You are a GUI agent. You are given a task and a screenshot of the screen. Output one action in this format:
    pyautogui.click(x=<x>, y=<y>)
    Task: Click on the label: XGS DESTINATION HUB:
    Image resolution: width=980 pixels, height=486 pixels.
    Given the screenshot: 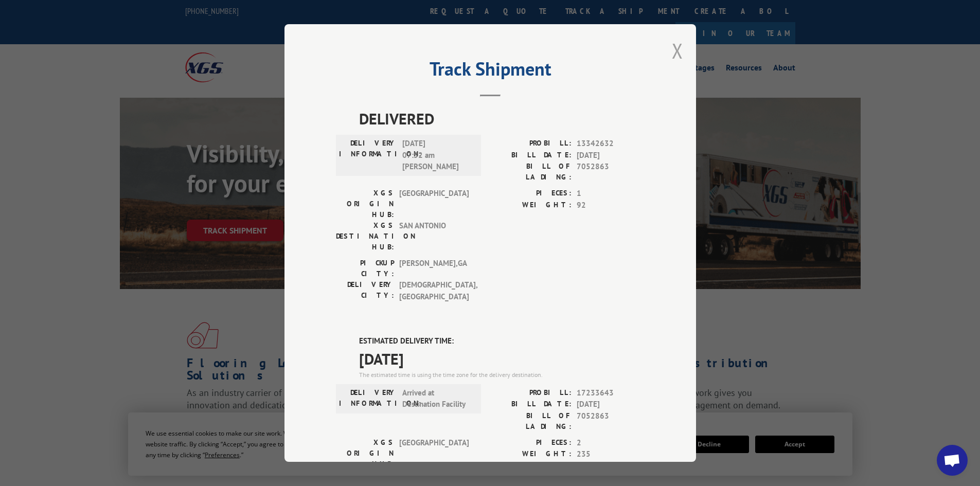 What is the action you would take?
    pyautogui.click(x=365, y=236)
    